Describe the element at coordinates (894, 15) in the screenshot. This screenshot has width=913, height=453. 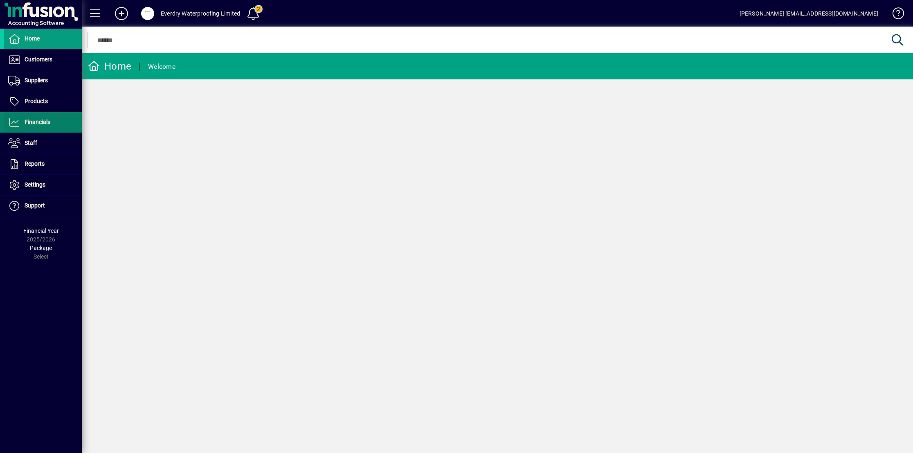
I see `a: Knowledge Base` at that location.